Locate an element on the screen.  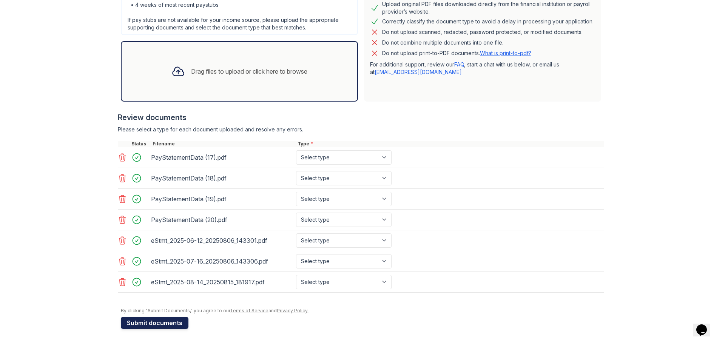
p: For additional support, review our , start a chat with us below, or email us at is located at coordinates (483, 68).